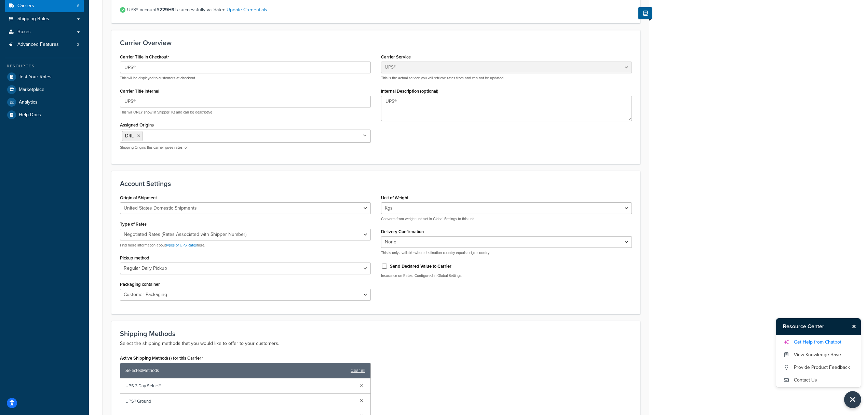  I want to click on textarea: UPS®, so click(507, 109).